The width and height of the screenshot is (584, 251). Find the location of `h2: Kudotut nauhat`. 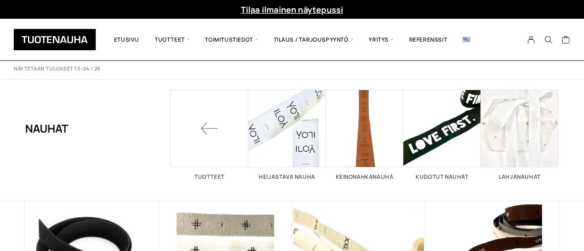

h2: Kudotut nauhat is located at coordinates (442, 177).